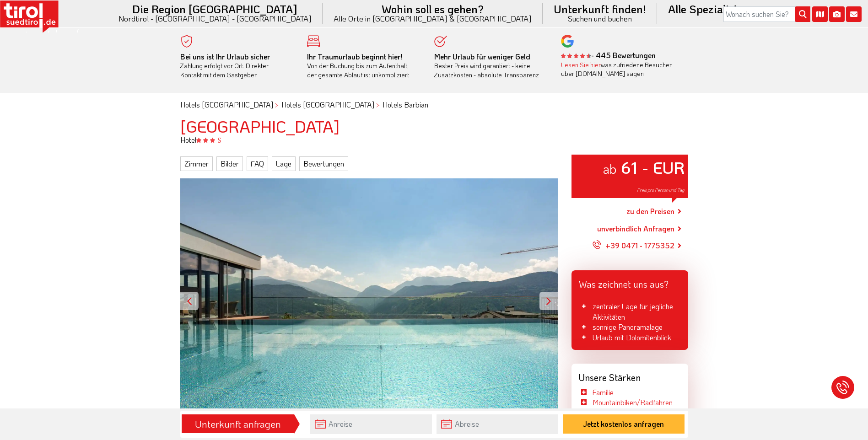 The height and width of the screenshot is (440, 868). I want to click on a: Wandern, so click(606, 412).